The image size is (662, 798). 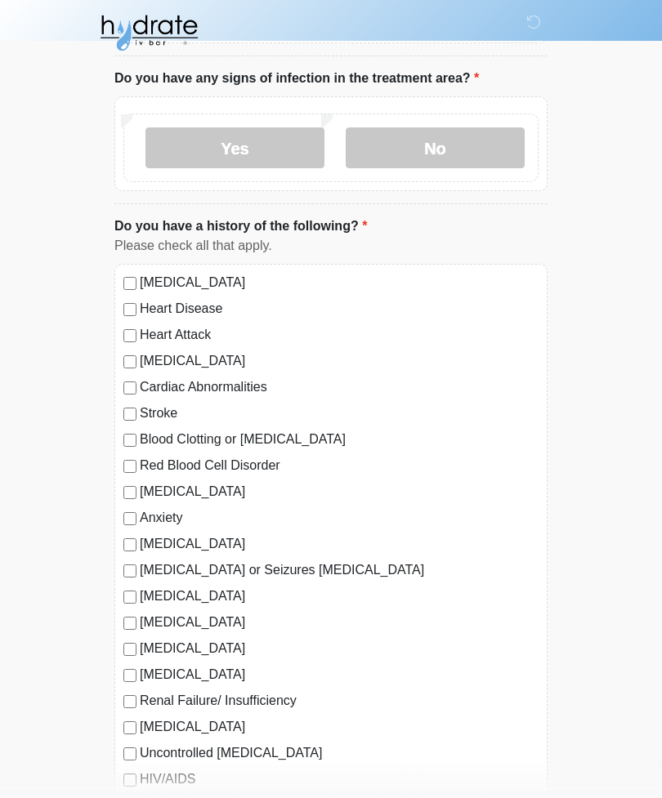 I want to click on label: Yes, so click(x=235, y=148).